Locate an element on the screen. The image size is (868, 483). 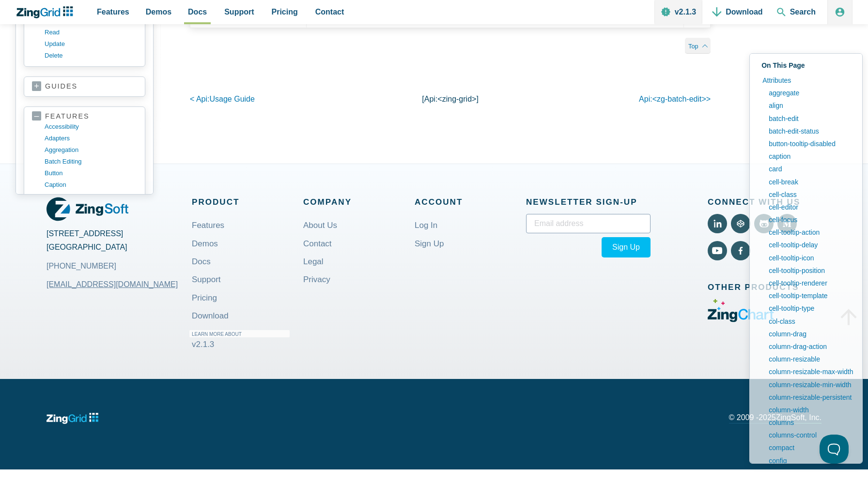
a: Visit ZingChart (External) is located at coordinates (743, 319).